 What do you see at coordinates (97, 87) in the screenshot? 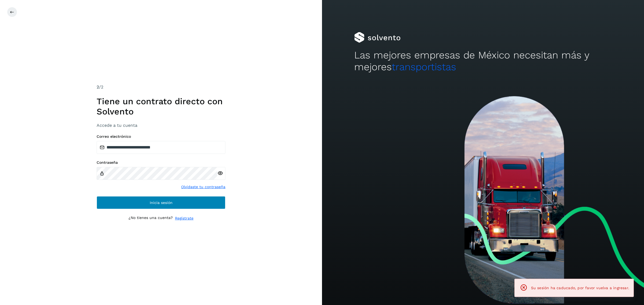
I see `span: 2` at bounding box center [97, 87].